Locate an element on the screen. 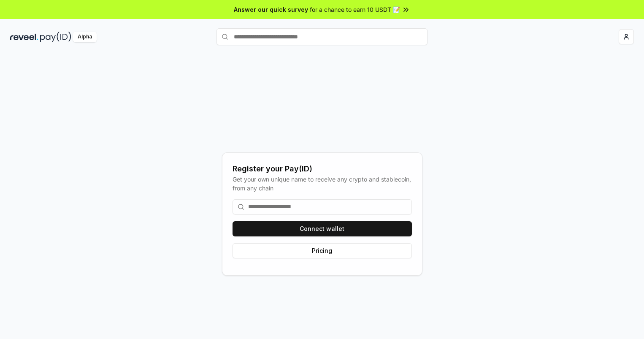 The width and height of the screenshot is (644, 339). div: Register your Pay(ID) is located at coordinates (322, 169).